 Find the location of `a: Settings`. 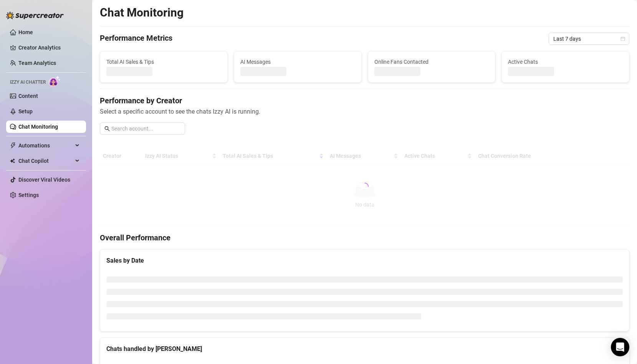

a: Settings is located at coordinates (28, 195).